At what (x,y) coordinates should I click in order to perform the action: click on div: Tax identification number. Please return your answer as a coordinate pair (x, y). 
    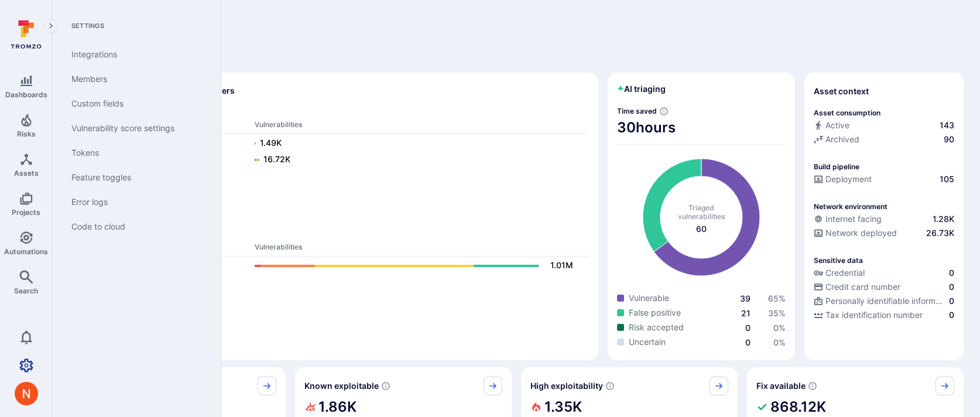
    Looking at the image, I should click on (868, 315).